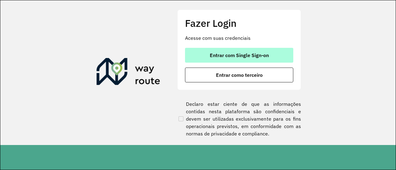  What do you see at coordinates (239, 119) in the screenshot?
I see `label: Declaro estar ciente de que as informações contidas nesta plataforma são confidenciais e devem se...` at bounding box center [239, 119].